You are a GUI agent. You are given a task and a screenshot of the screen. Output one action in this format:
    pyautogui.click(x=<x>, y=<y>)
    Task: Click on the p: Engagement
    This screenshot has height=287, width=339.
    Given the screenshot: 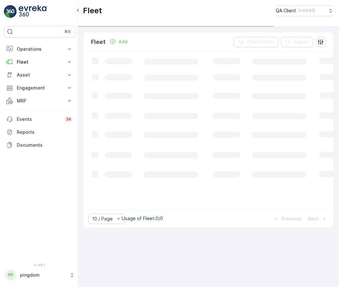 What is the action you would take?
    pyautogui.click(x=39, y=88)
    